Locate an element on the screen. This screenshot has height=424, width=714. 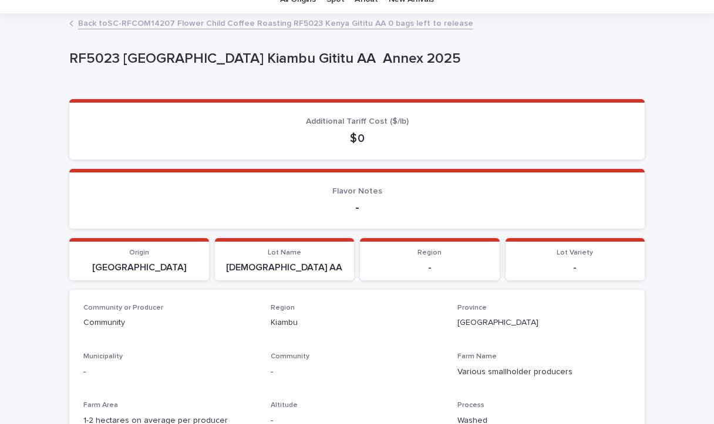
span: Community or Producer is located at coordinates (123, 308).